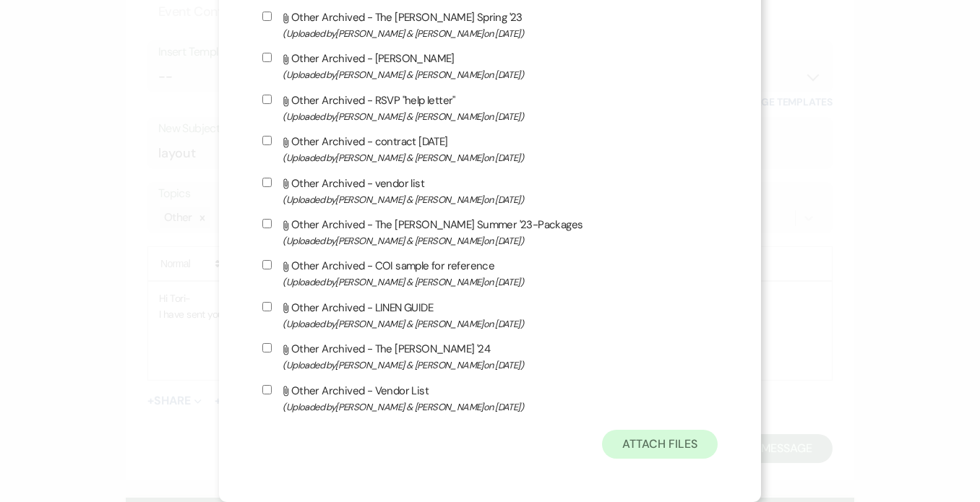  I want to click on label: Other Archived - RSVP "help letter", so click(490, 108).